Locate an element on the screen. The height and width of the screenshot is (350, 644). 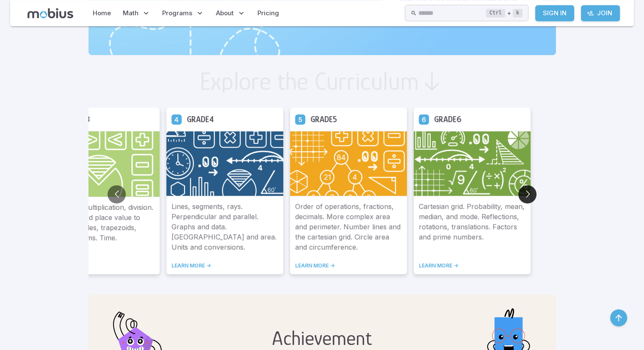
span: Programs is located at coordinates (177, 13).